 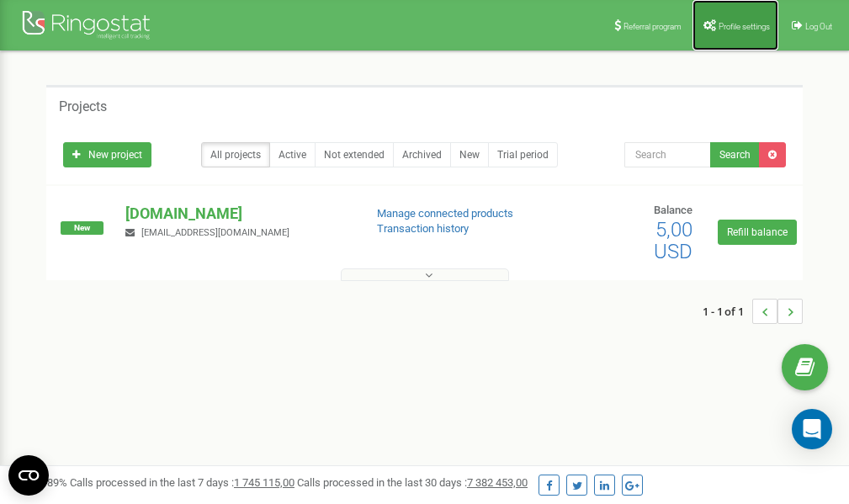 I want to click on span: 1 - 1 of 1, so click(x=727, y=311).